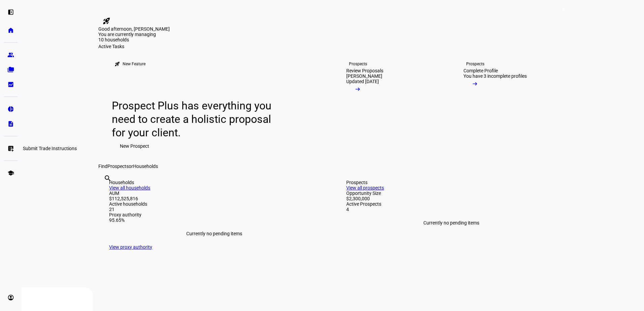 This screenshot has height=311, width=644. What do you see at coordinates (214, 210) in the screenshot?
I see `div: 21` at bounding box center [214, 210].